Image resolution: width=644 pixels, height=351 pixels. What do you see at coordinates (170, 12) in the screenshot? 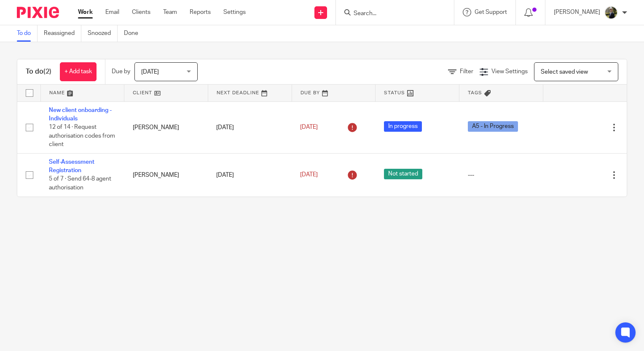
I see `a: Team` at bounding box center [170, 12].